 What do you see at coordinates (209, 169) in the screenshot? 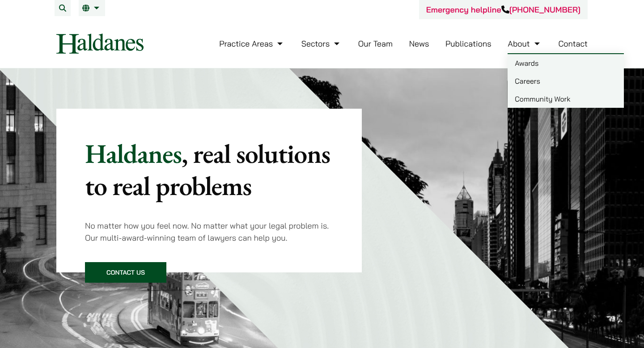
I see `p: Haldanes` at bounding box center [209, 169].